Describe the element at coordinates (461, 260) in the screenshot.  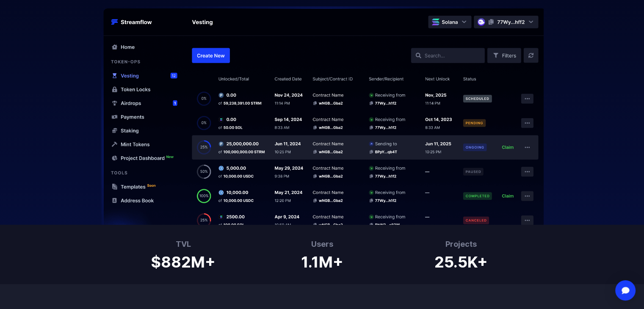
I see `h1: 25.5K+` at that location.